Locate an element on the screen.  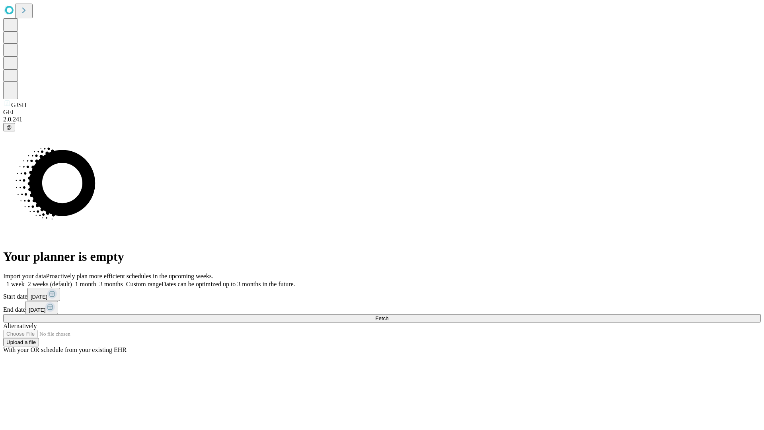
span: Alternatively is located at coordinates (20, 326).